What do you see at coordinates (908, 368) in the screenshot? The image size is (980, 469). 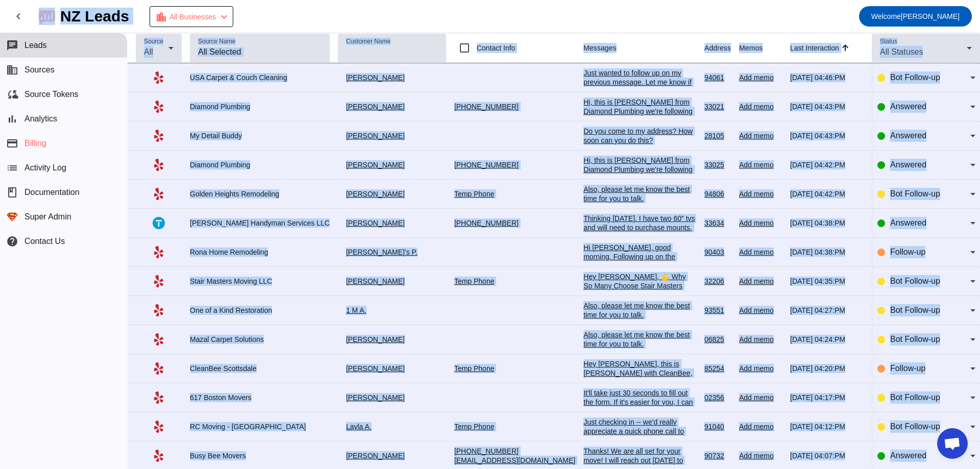 I see `span: Follow-up` at bounding box center [908, 368].